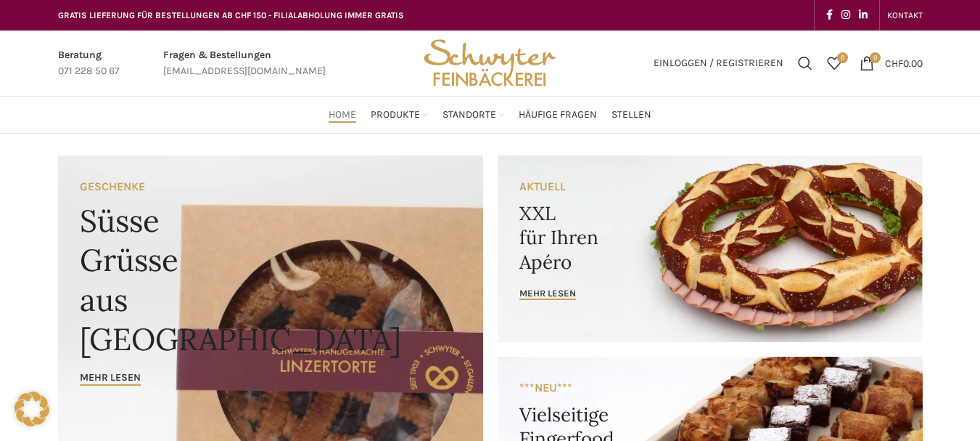  I want to click on a: Linkedin social link, so click(864, 15).